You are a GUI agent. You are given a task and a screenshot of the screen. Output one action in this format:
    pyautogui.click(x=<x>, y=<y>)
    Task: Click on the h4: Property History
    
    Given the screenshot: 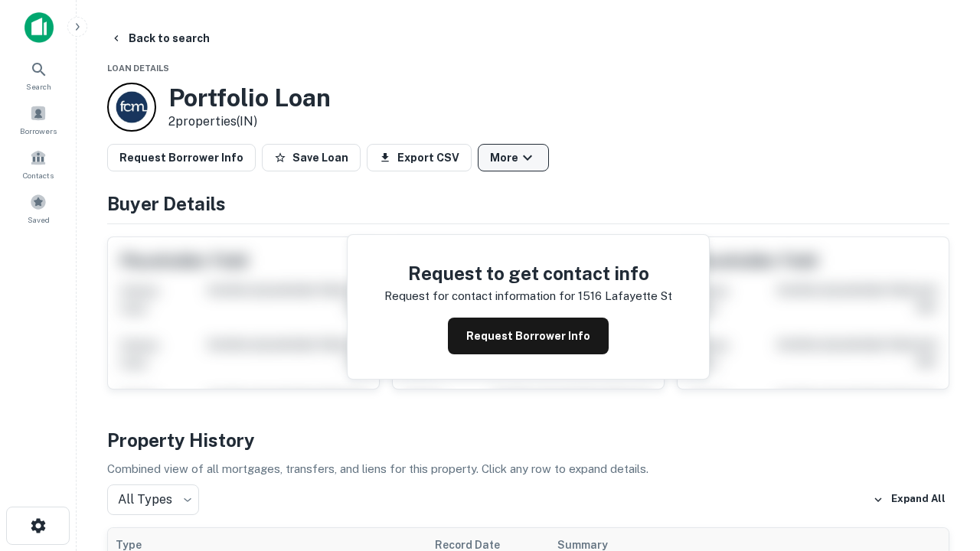 What is the action you would take?
    pyautogui.click(x=528, y=440)
    